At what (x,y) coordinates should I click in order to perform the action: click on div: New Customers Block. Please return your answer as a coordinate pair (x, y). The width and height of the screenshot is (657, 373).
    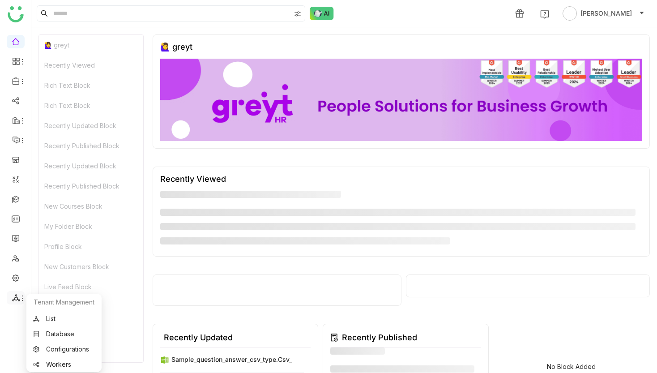
    Looking at the image, I should click on (91, 266).